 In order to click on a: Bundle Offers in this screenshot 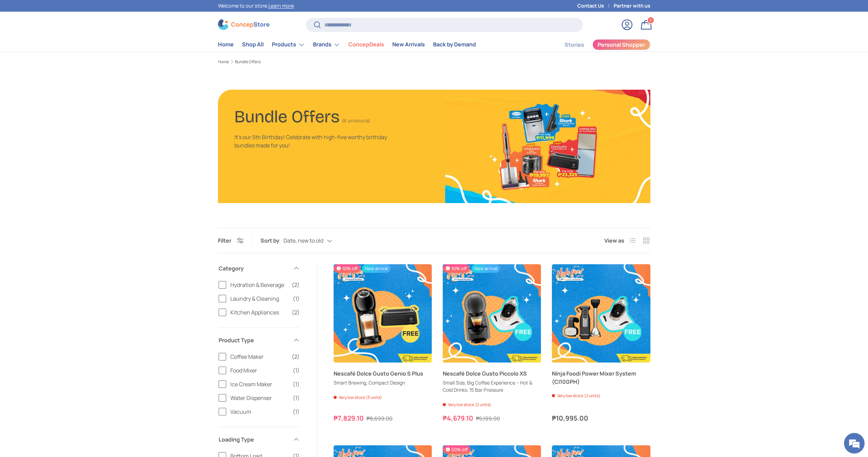, I will do `click(248, 62)`.